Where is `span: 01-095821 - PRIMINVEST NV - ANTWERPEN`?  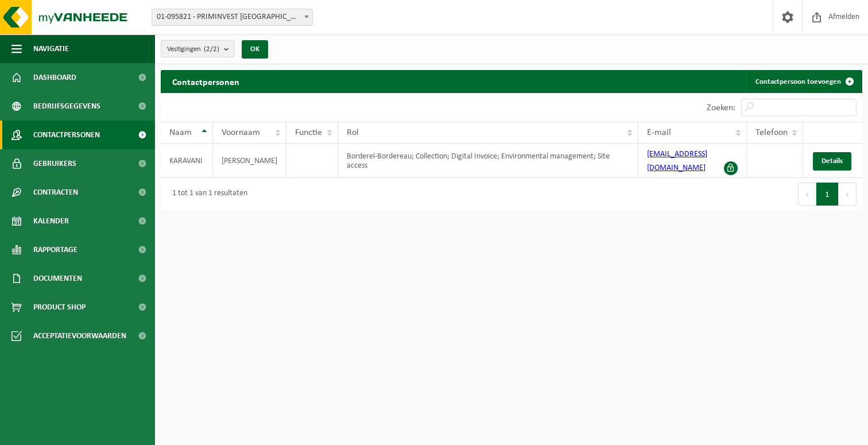 span: 01-095821 - PRIMINVEST NV - ANTWERPEN is located at coordinates (232, 18).